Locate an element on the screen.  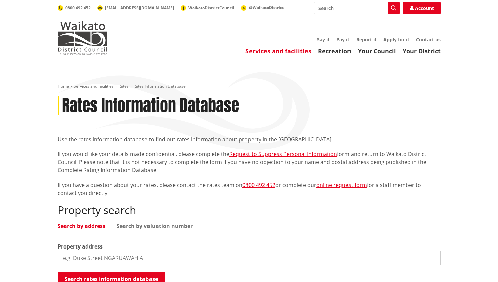
a: Request to Suppress Personal Information is located at coordinates (283, 154).